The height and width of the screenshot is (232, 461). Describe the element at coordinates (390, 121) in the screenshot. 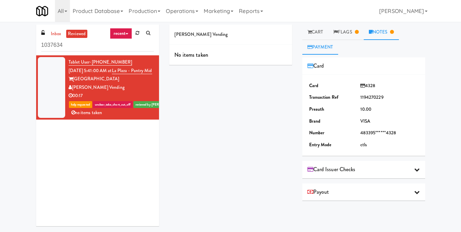

I see `td: VISA` at that location.